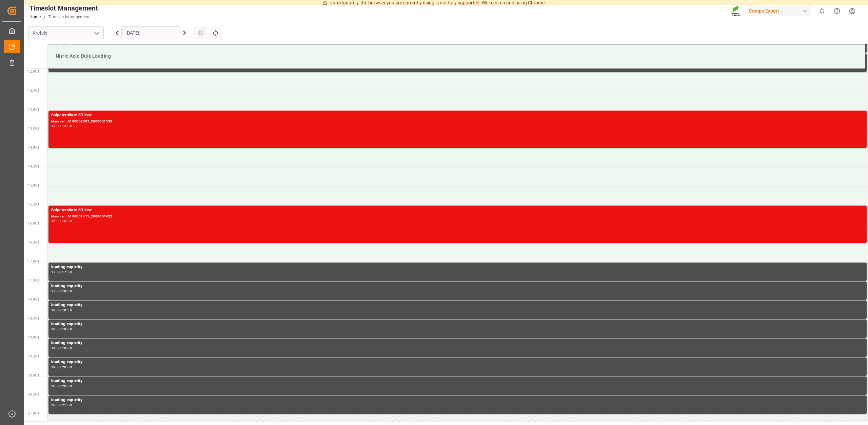 This screenshot has width=868, height=425. What do you see at coordinates (56, 221) in the screenshot?
I see `div: 15:30` at bounding box center [56, 221].